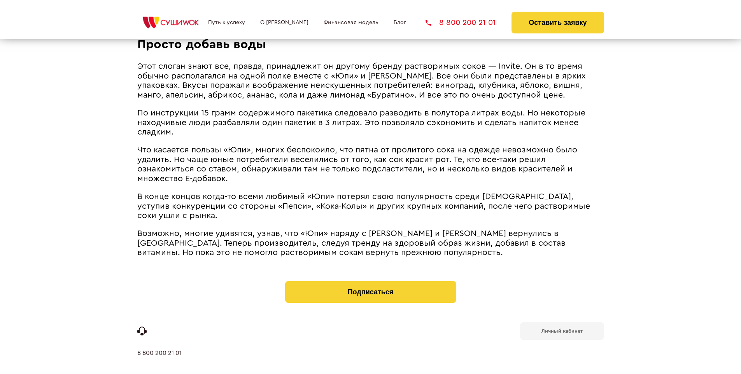  Describe the element at coordinates (357, 164) in the screenshot. I see `span: Что касается пользы «Юпи», многих беспокоило, что пятна от пролитого сока на одежде невозможно бы...` at that location.